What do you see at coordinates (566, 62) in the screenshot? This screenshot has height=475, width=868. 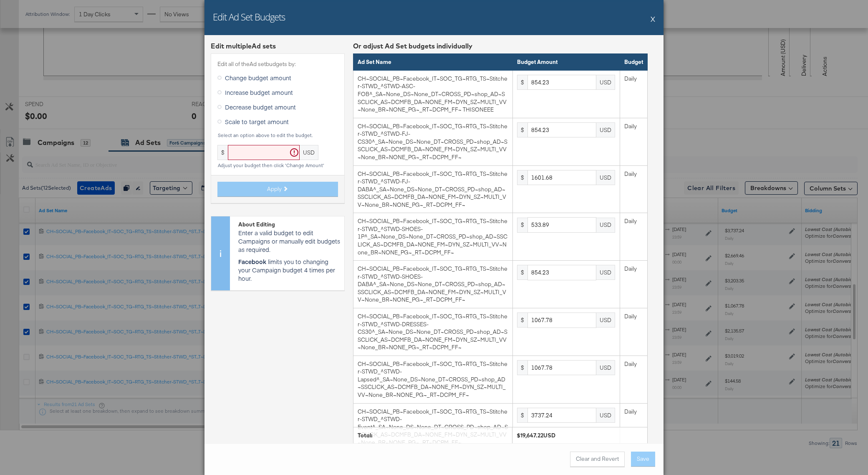 I see `th: Budget Amount` at bounding box center [566, 62].